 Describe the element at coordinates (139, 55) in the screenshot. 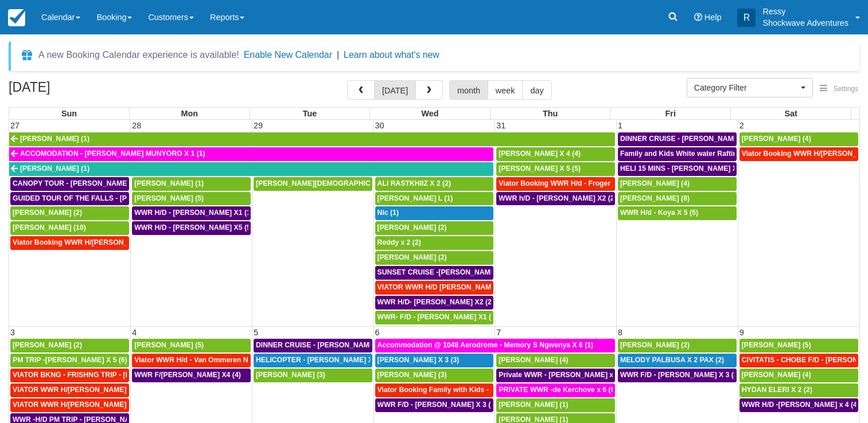

I see `div: A new Booking Calendar experience is available!` at that location.